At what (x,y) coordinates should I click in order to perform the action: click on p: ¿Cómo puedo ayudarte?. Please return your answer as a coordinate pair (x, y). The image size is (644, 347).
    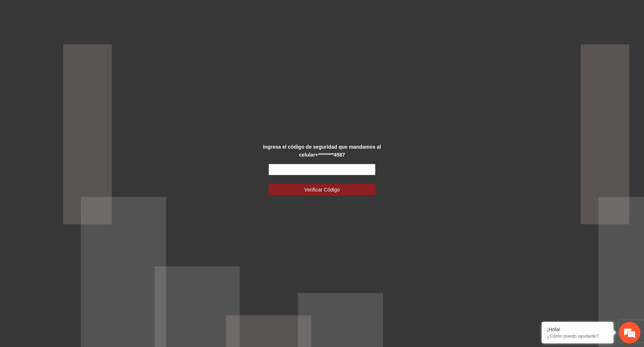
    Looking at the image, I should click on (578, 335).